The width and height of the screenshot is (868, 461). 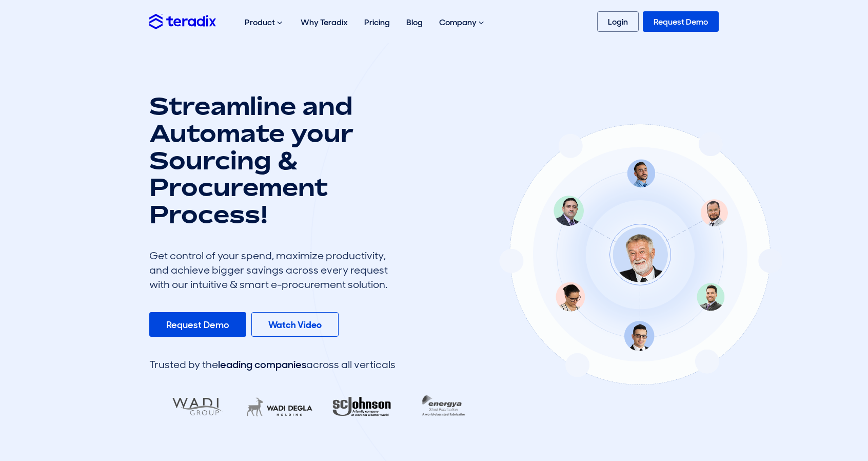 What do you see at coordinates (618, 22) in the screenshot?
I see `a: Login` at bounding box center [618, 22].